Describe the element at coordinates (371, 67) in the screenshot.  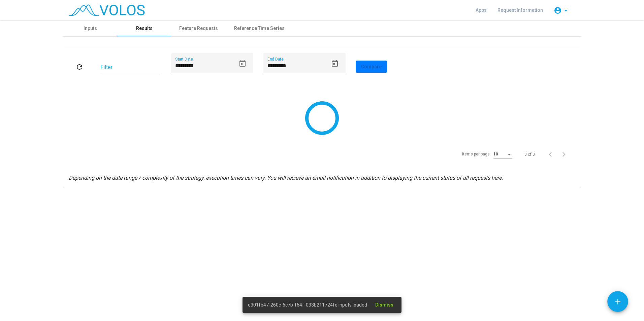
I see `span: Compare` at that location.